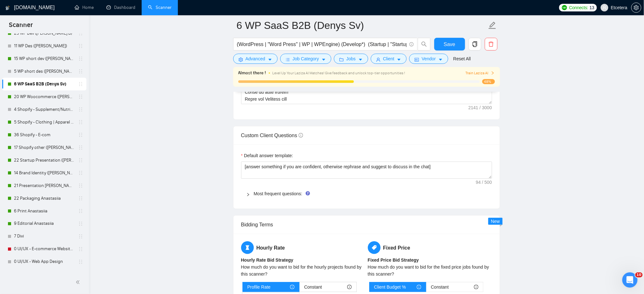 The height and width of the screenshot is (294, 644). I want to click on span: Almost there !, so click(252, 73).